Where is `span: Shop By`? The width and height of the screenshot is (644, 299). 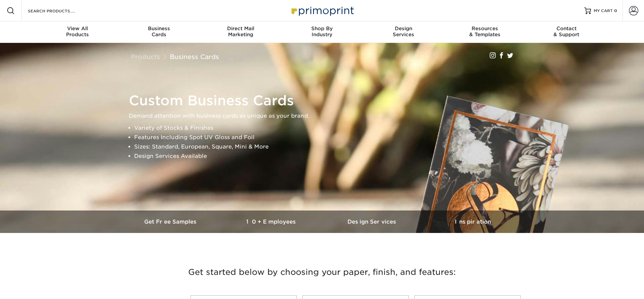
span: Shop By is located at coordinates (322, 28).